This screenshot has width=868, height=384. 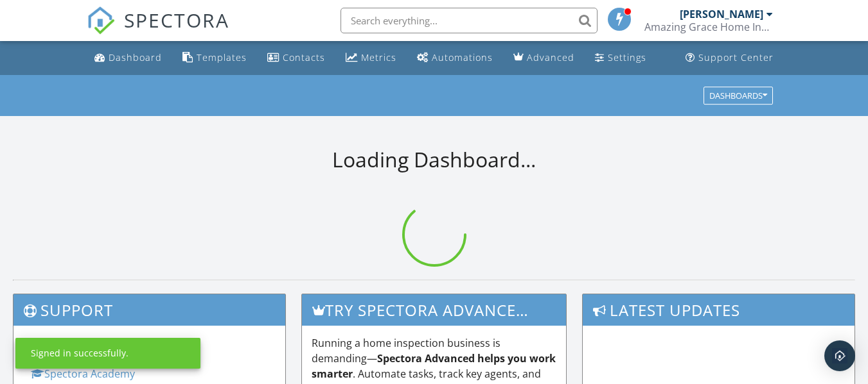 I want to click on div: Templates, so click(x=222, y=57).